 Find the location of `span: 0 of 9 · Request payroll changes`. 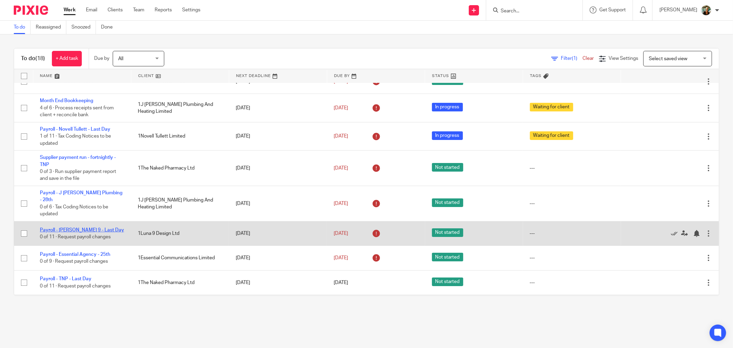

span: 0 of 9 · Request payroll changes is located at coordinates (74, 261).